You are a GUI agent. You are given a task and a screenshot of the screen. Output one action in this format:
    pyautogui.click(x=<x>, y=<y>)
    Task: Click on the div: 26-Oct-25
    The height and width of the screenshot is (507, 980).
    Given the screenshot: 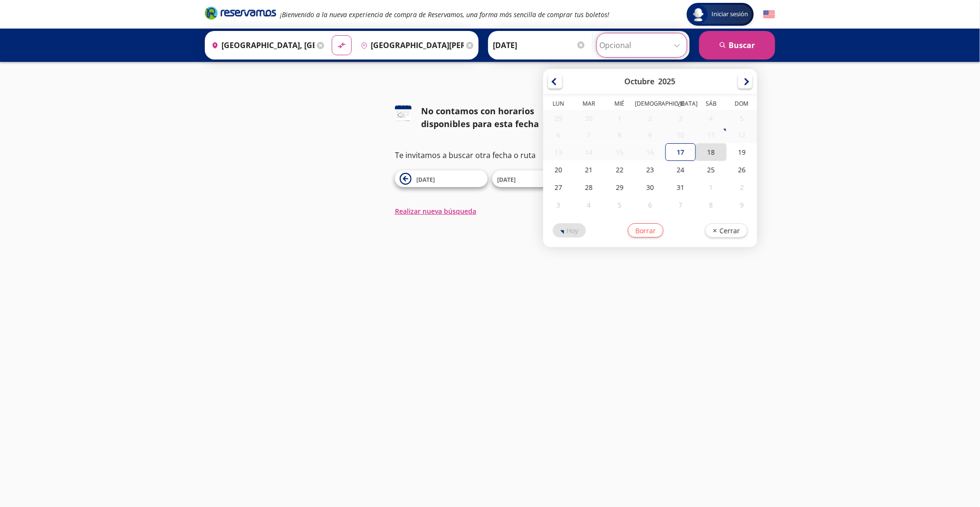 What is the action you would take?
    pyautogui.click(x=741, y=169)
    